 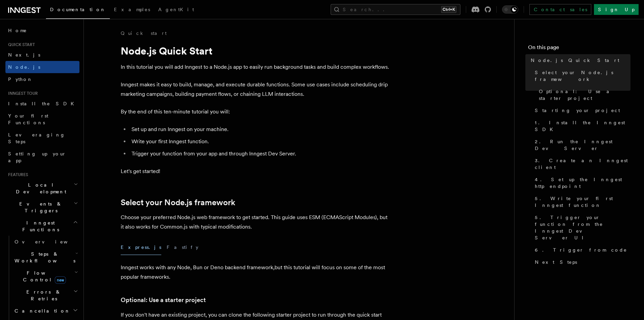 What do you see at coordinates (261, 129) in the screenshot?
I see `li: Set up and run Inngest on your machine.` at bounding box center [261, 129].